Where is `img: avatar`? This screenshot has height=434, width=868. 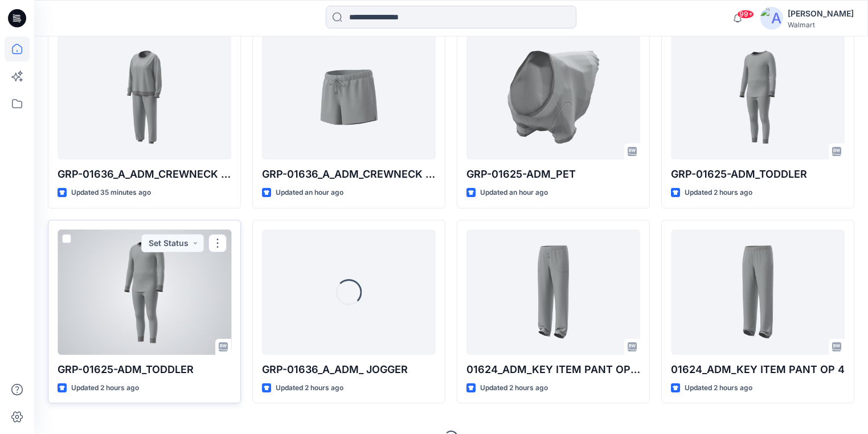
img: avatar is located at coordinates (771, 18).